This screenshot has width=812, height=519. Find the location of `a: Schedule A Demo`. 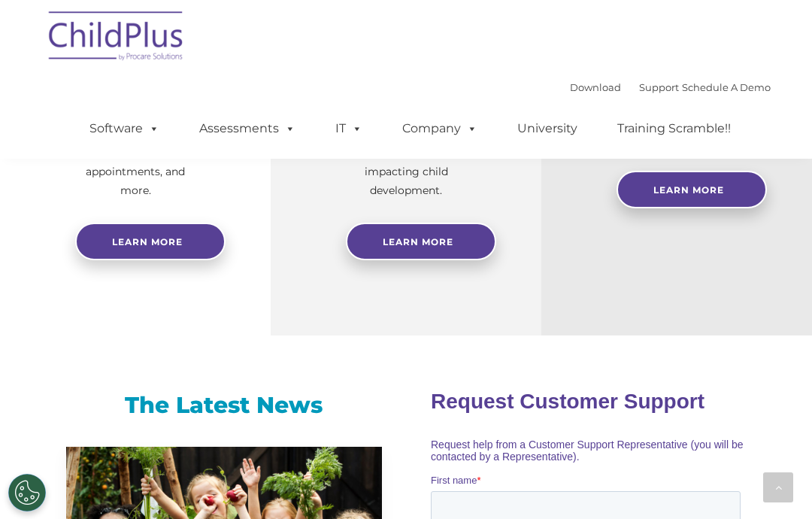

a: Schedule A Demo is located at coordinates (726, 87).